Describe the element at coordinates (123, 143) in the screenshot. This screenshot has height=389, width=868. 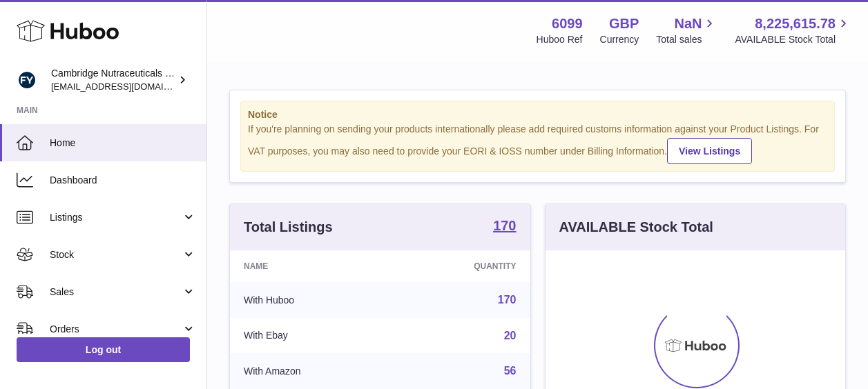
I see `span: Home` at that location.